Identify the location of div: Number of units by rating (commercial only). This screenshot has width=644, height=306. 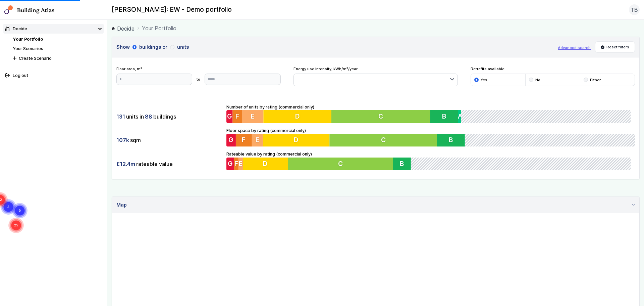
(431, 114).